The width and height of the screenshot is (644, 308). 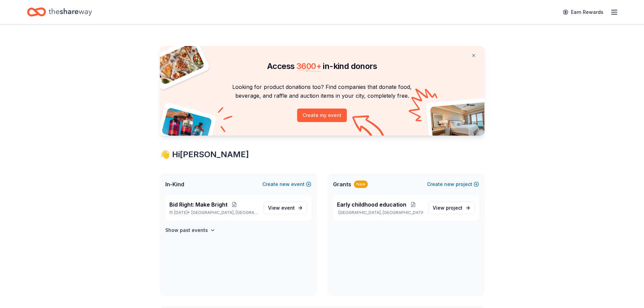 What do you see at coordinates (288, 207) in the screenshot?
I see `span: event` at bounding box center [288, 207].